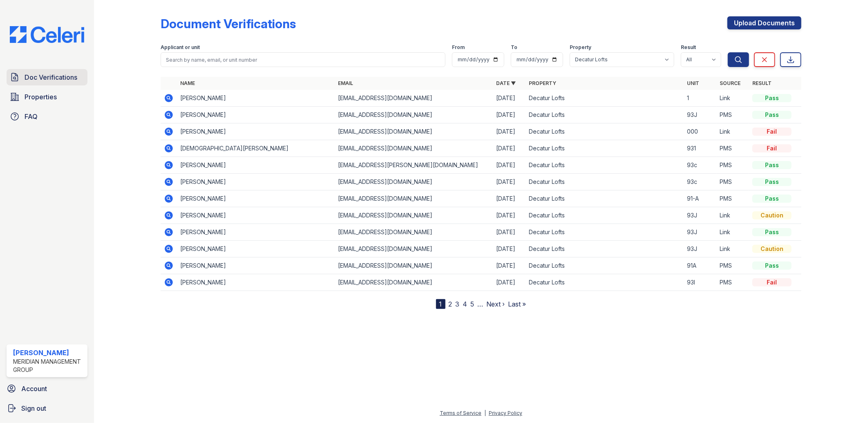  I want to click on div: Meridian Management Group, so click(49, 366).